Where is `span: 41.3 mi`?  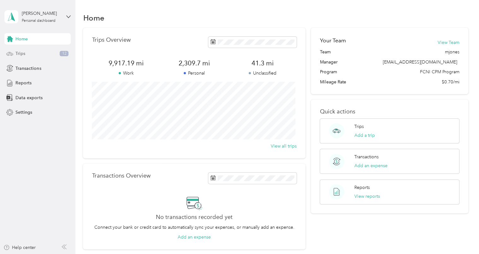
span: 41.3 mi is located at coordinates (263, 63).